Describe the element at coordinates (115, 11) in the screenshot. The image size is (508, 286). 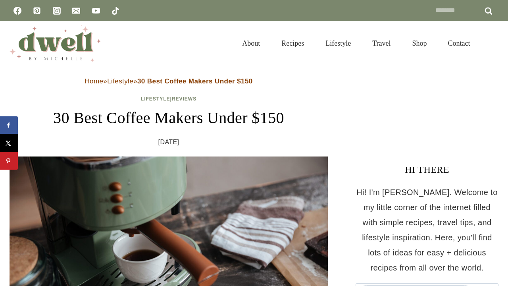
I see `a: TikTok` at that location.